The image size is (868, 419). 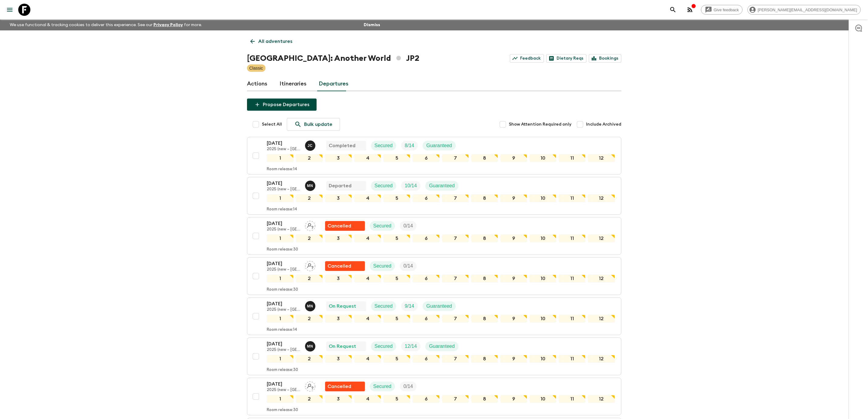 I want to click on p: M N, so click(x=311, y=306).